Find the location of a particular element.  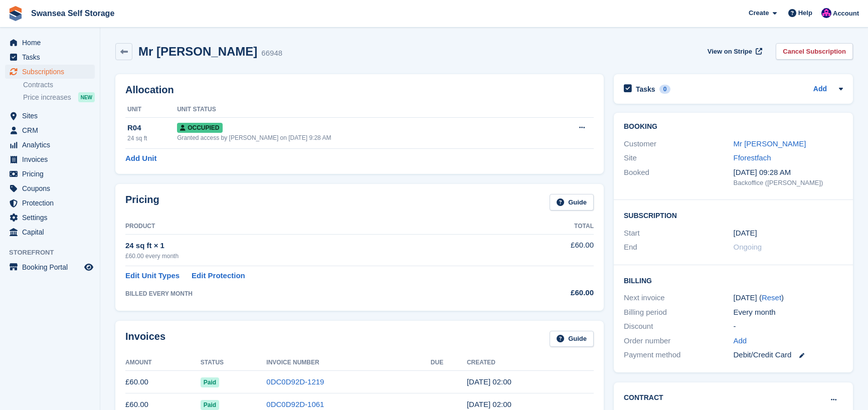

div: R04 is located at coordinates (152, 128).